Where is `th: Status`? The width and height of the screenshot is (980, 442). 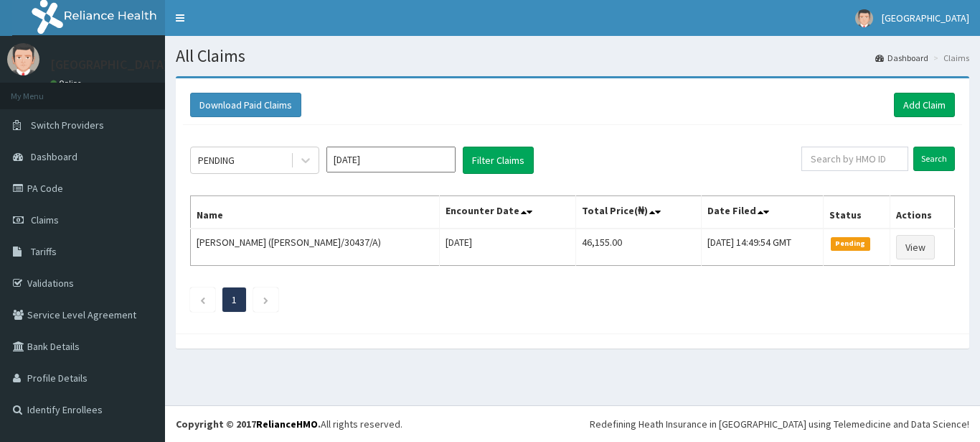
th: Status is located at coordinates (857, 213).